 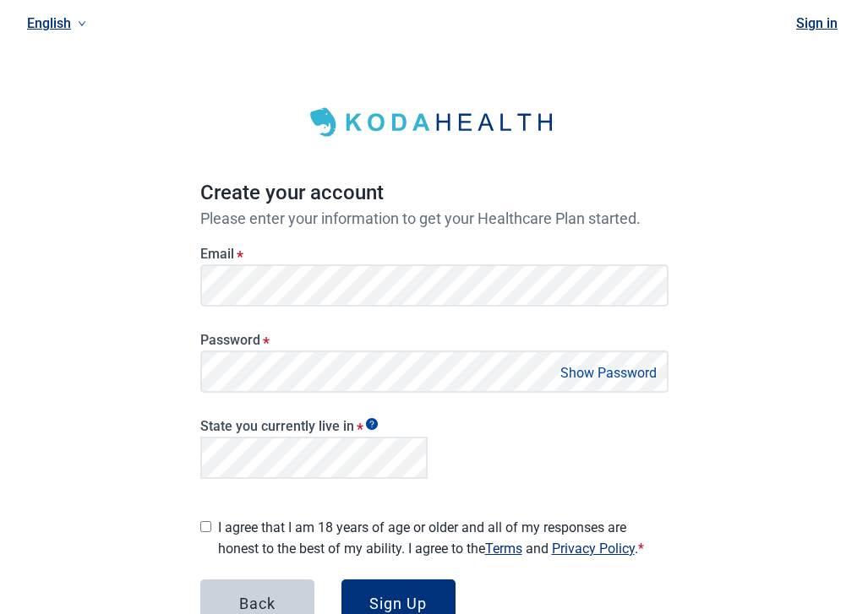 I want to click on label: Email, so click(x=435, y=254).